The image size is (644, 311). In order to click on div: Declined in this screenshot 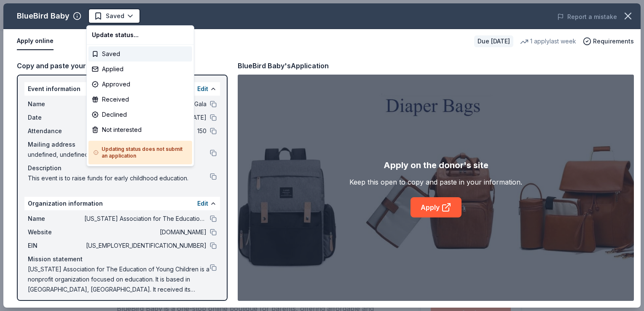, I will do `click(141, 115)`.